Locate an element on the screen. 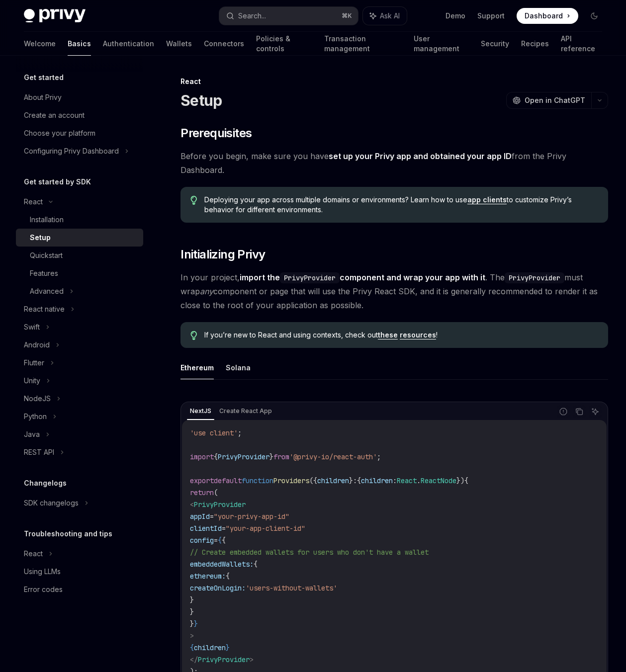  span: Open in ChatGPT is located at coordinates (555, 101).